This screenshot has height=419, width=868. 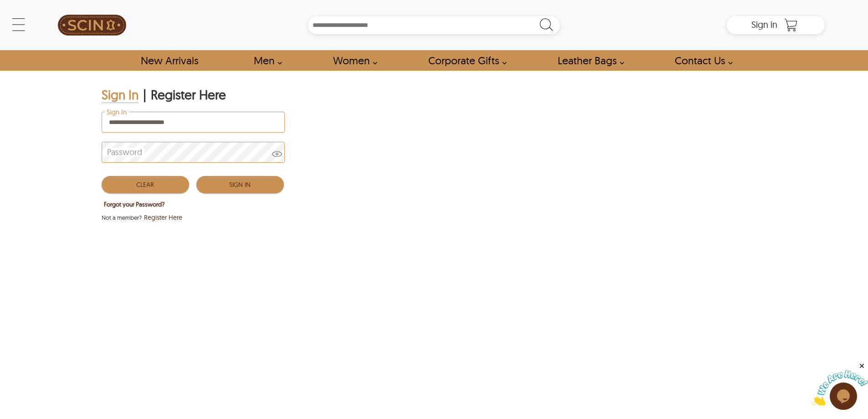 What do you see at coordinates (265, 60) in the screenshot?
I see `a: shop men's leather jackets` at bounding box center [265, 60].